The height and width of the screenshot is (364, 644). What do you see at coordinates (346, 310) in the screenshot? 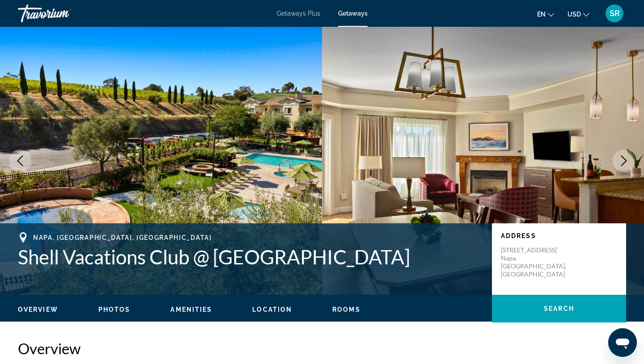
I see `span: Rooms` at bounding box center [346, 310].